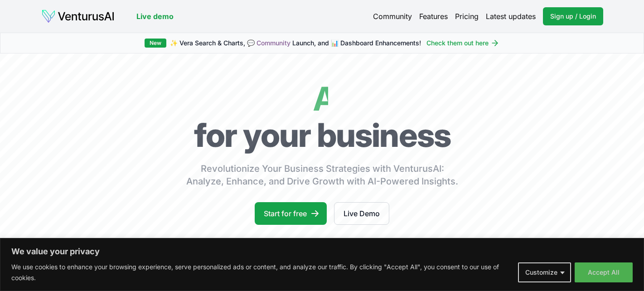 The width and height of the screenshot is (644, 291). Describe the element at coordinates (573, 16) in the screenshot. I see `span: Sign up / Login` at that location.